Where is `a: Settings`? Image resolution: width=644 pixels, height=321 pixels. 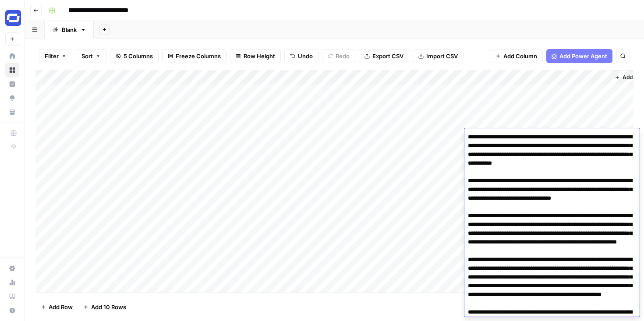 a: Settings is located at coordinates (12, 269).